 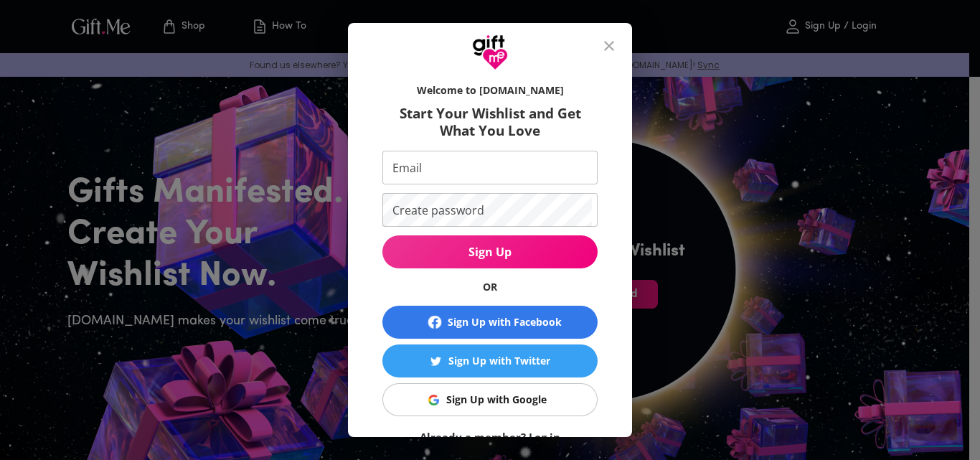 I want to click on h6: OR, so click(x=490, y=287).